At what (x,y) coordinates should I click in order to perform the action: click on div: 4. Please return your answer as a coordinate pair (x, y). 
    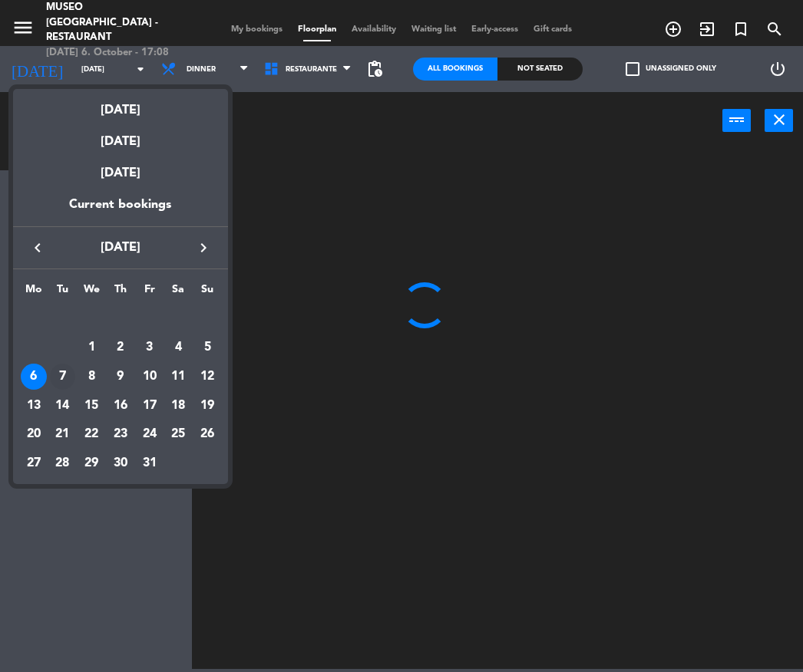
    Looking at the image, I should click on (178, 348).